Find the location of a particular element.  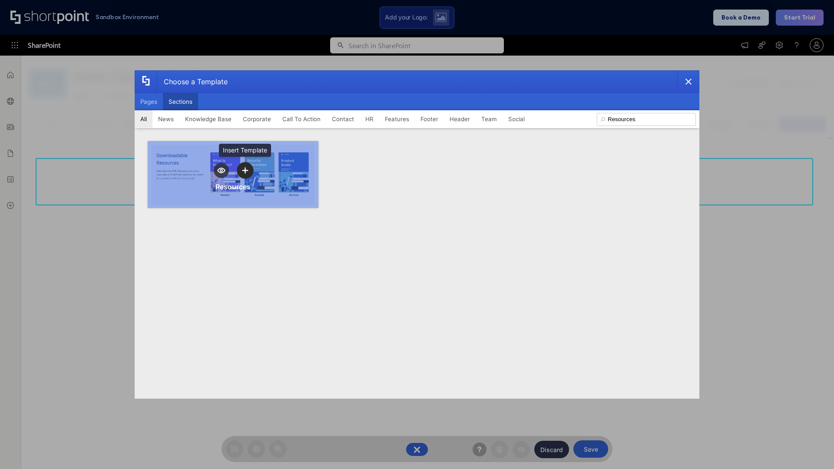

button: News is located at coordinates (166, 119).